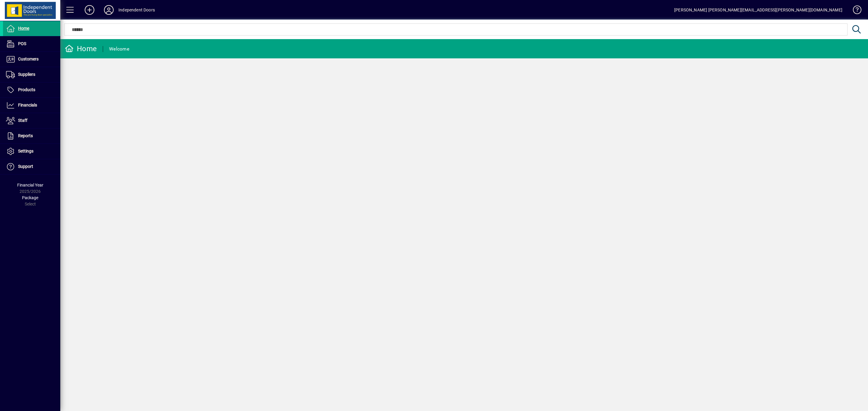 The width and height of the screenshot is (868, 411). I want to click on span: Financial Year, so click(30, 186).